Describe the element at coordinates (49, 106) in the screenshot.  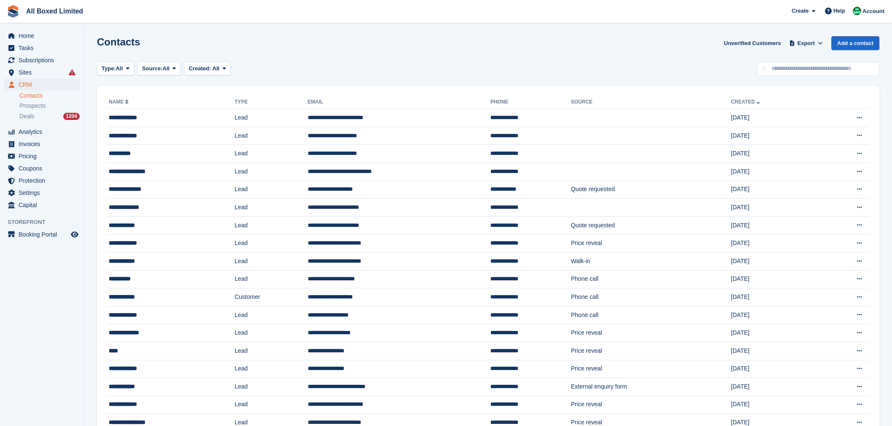
I see `a: Prospects` at that location.